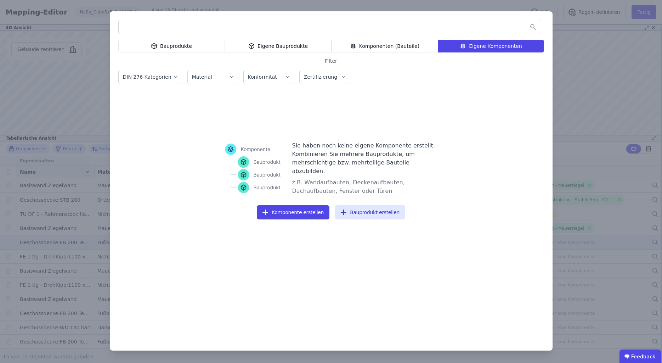  I want to click on div: Sie haben noch keine eigene Komponente erstellt. Kombinieren Sie mehrere Bauprodukte, um mehrschi..., so click(365, 160).